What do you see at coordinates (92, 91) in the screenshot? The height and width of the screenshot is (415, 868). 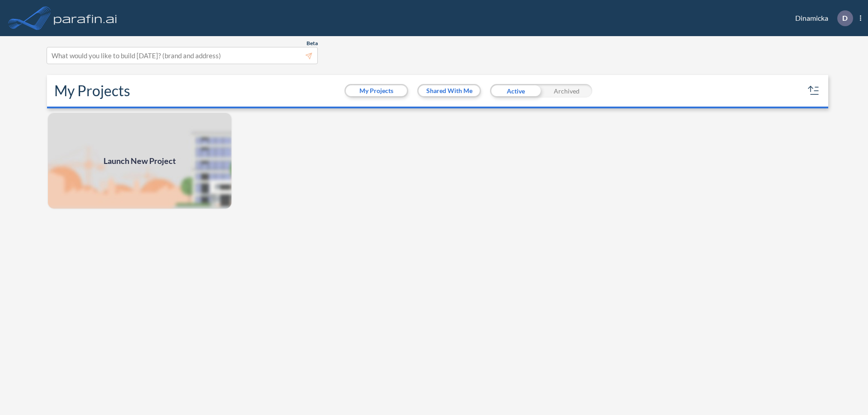 I see `h2: My Projects` at bounding box center [92, 91].